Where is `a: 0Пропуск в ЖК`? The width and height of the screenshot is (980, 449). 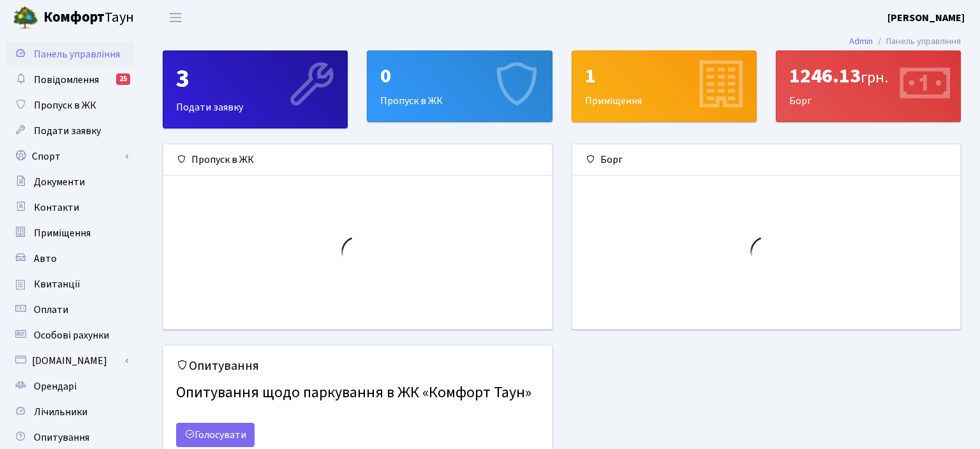 a: 0Пропуск в ЖК is located at coordinates (459, 86).